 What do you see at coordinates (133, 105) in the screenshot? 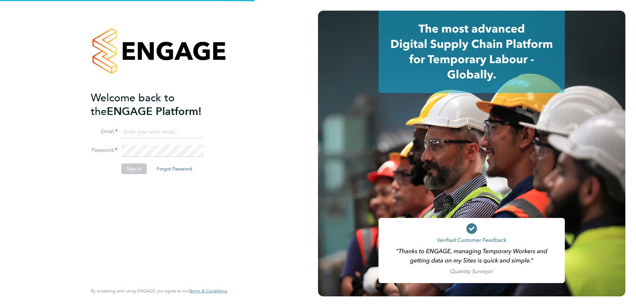
I see `span: Welcome back to the` at bounding box center [133, 105].